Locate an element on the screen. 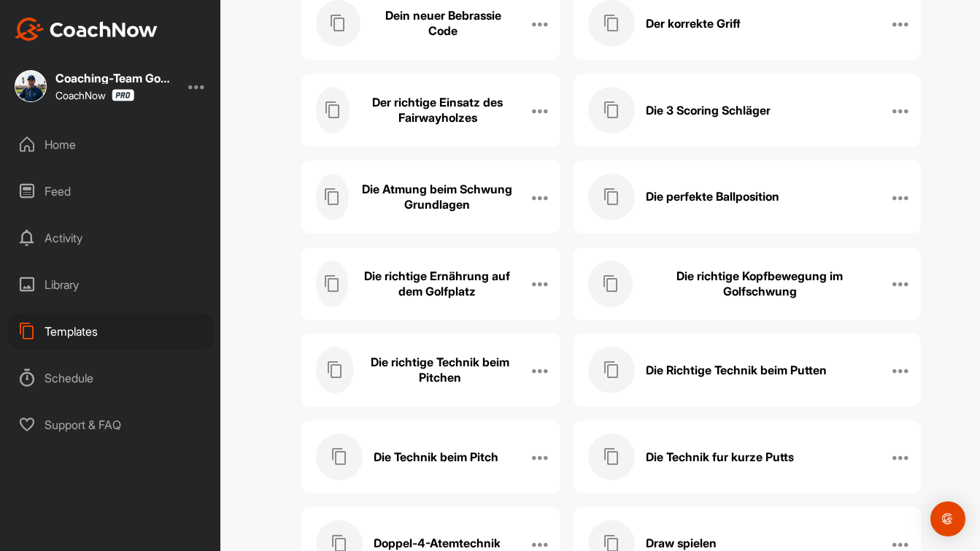 The image size is (980, 551). h3: Die Richtige Technik beim Putten is located at coordinates (737, 370).